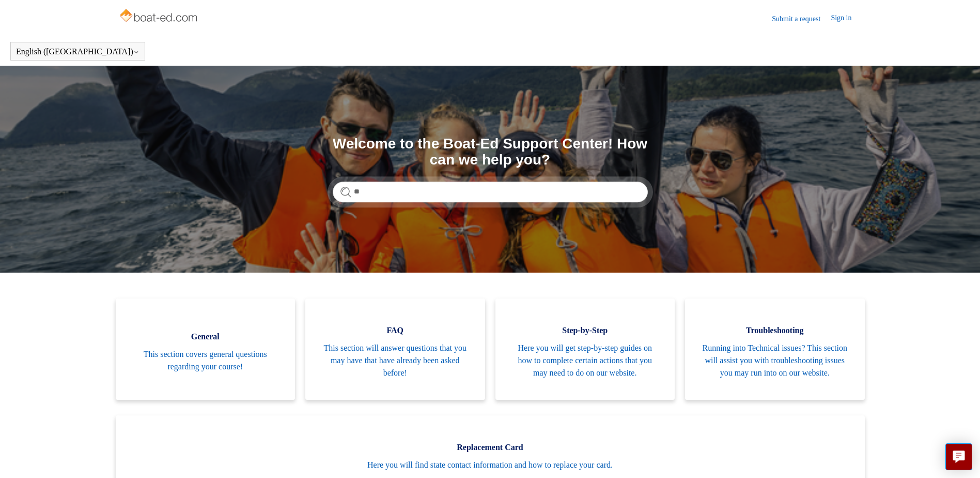 The image size is (980, 478). What do you see at coordinates (490, 191) in the screenshot?
I see `input: Search` at bounding box center [490, 191].